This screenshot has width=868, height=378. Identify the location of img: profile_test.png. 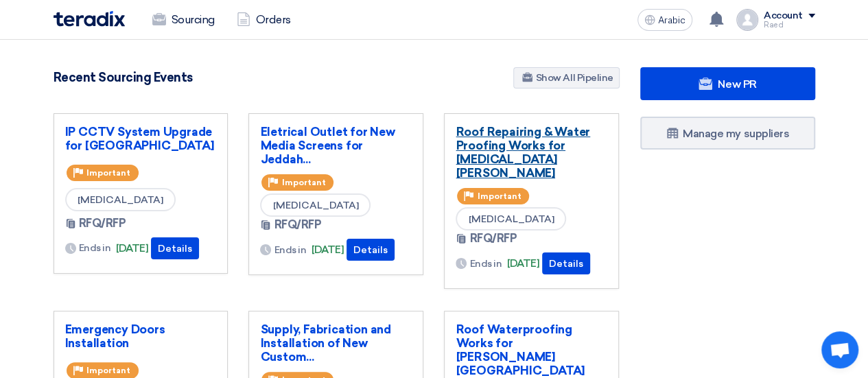
(748, 20).